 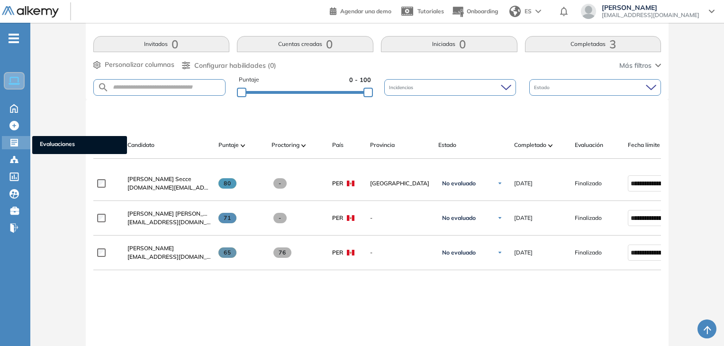 I want to click on span: 65, so click(x=228, y=253).